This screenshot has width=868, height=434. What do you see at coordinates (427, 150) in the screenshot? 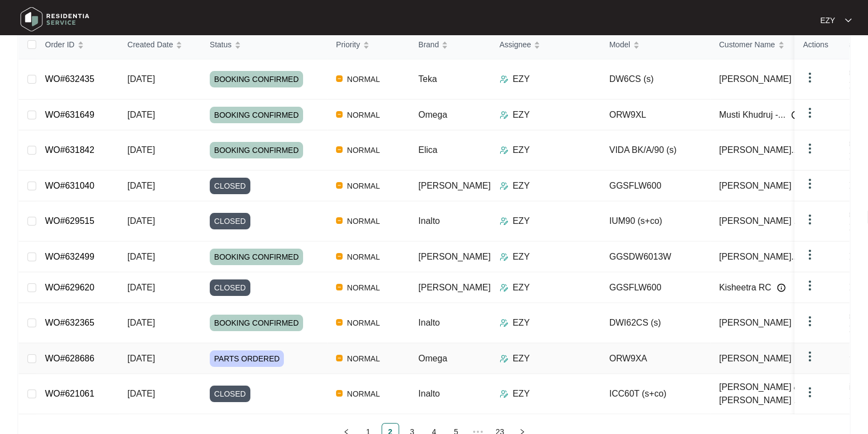
I see `span: Elica` at bounding box center [427, 150].